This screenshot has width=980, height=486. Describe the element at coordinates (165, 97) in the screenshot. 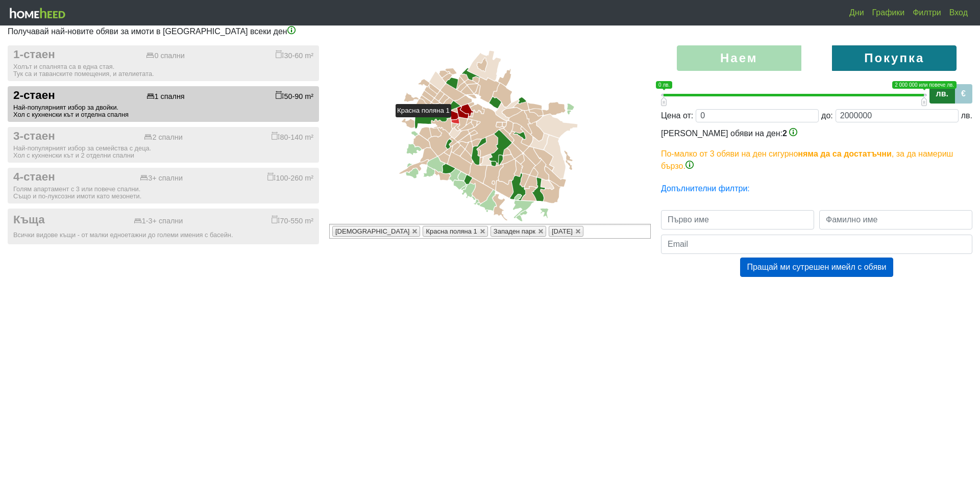

I see `div: 1 спалня` at that location.